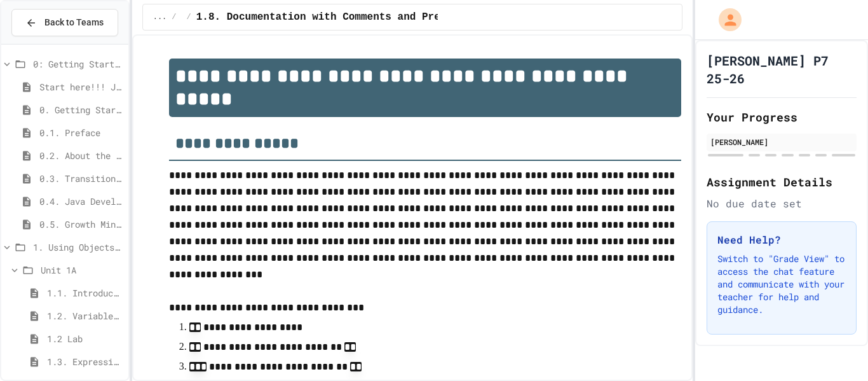 The height and width of the screenshot is (381, 868). Describe the element at coordinates (82, 270) in the screenshot. I see `span: Unit 1A` at that location.